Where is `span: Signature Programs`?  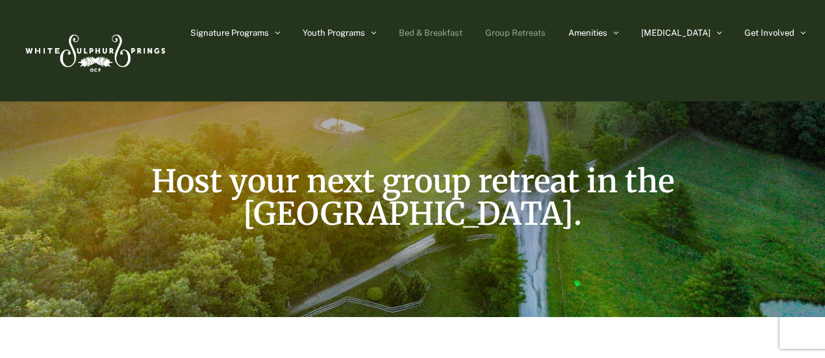
span: Signature Programs is located at coordinates (229, 32).